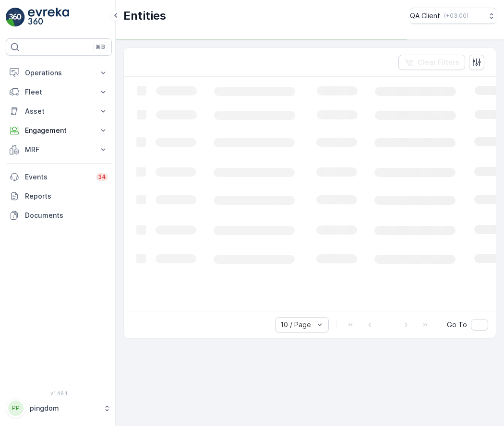 This screenshot has width=504, height=426. I want to click on button: Clear Filters, so click(431, 62).